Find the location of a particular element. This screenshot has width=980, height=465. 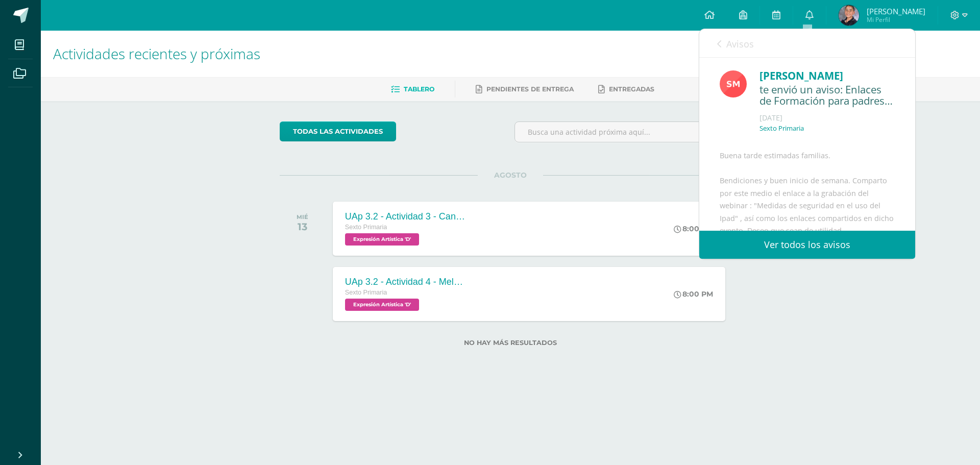

span: Actividades recientes y próximas is located at coordinates (157, 54).